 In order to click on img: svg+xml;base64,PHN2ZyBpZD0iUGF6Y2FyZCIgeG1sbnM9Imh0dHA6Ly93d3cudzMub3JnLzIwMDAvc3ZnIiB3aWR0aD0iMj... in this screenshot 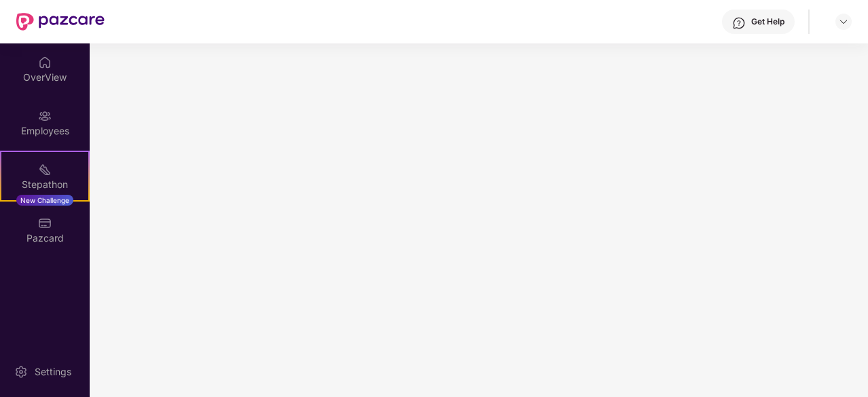, I will do `click(45, 223)`.